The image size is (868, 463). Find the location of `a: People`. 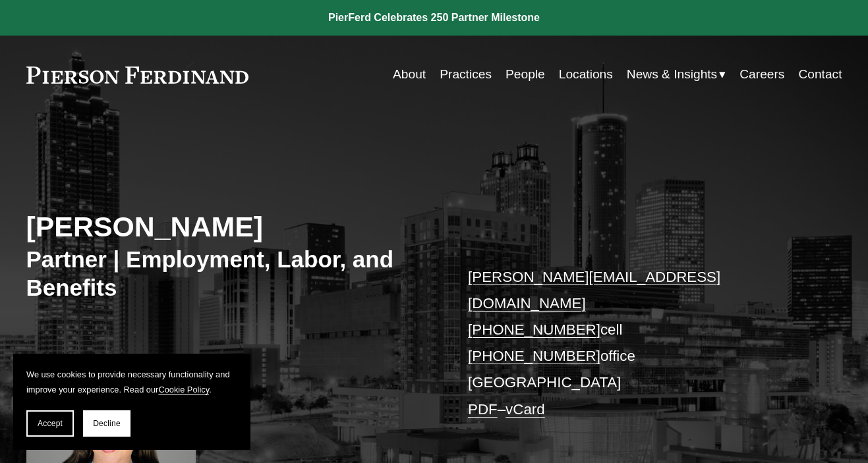

a: People is located at coordinates (525, 74).